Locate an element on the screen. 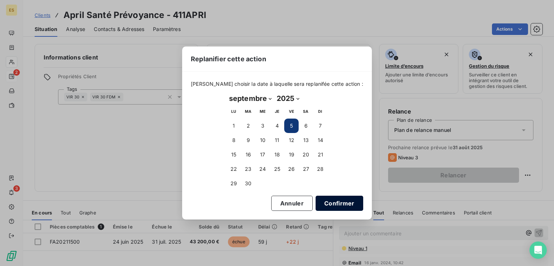 The image size is (554, 266). th: samedi is located at coordinates (306, 111).